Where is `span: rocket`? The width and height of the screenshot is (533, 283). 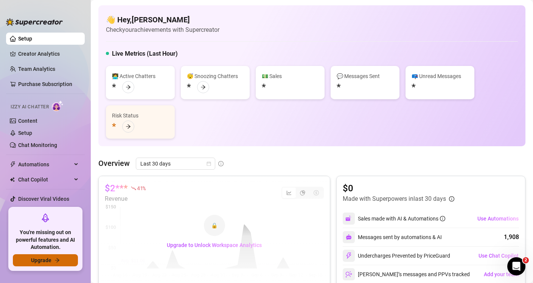 span: rocket is located at coordinates (45, 218).